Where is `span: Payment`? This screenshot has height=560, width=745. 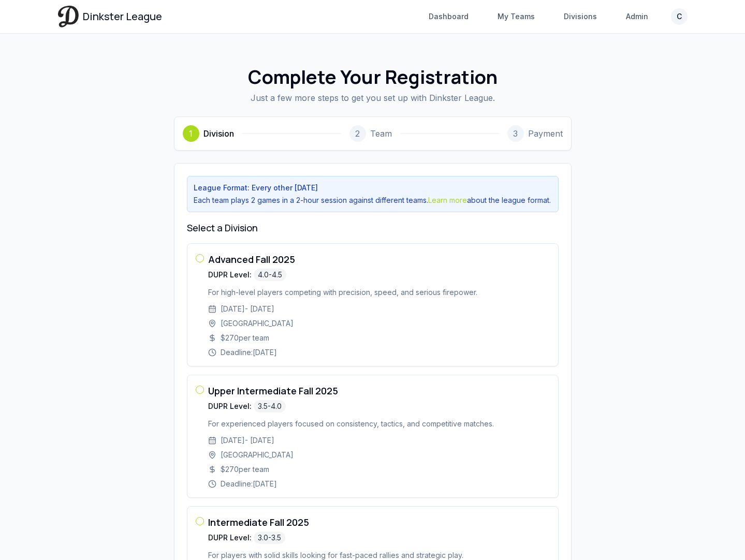
span: Payment is located at coordinates (546, 134).